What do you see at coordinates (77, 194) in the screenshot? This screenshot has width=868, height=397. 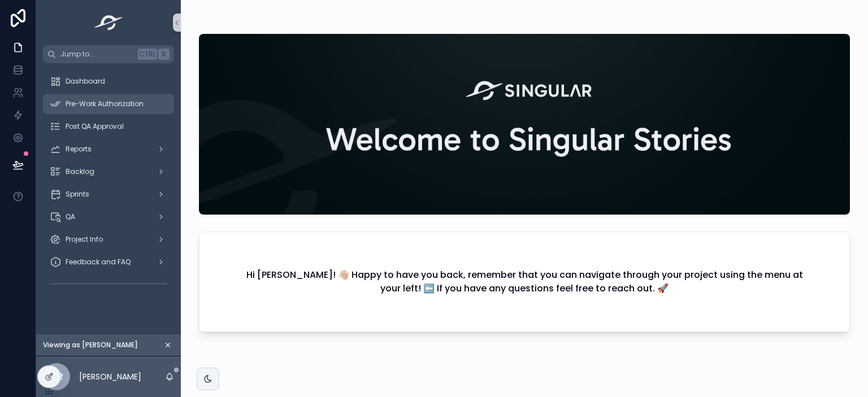 I see `span: Sprints` at bounding box center [77, 194].